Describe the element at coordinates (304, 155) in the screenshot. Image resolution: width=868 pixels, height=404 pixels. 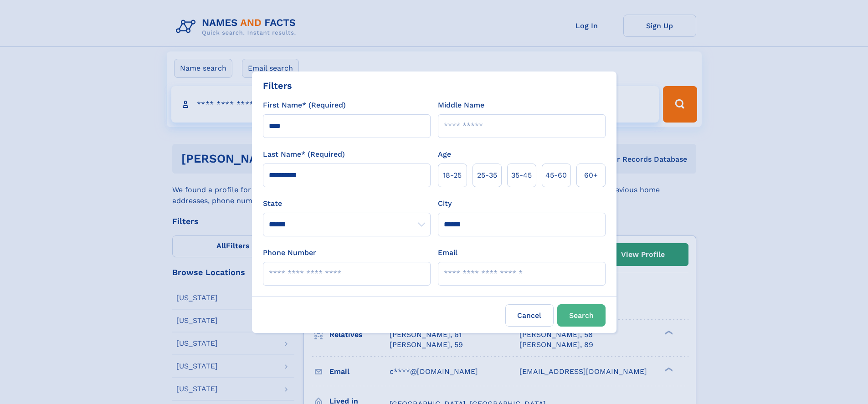
I see `label: Last Name* (Required)` at that location.